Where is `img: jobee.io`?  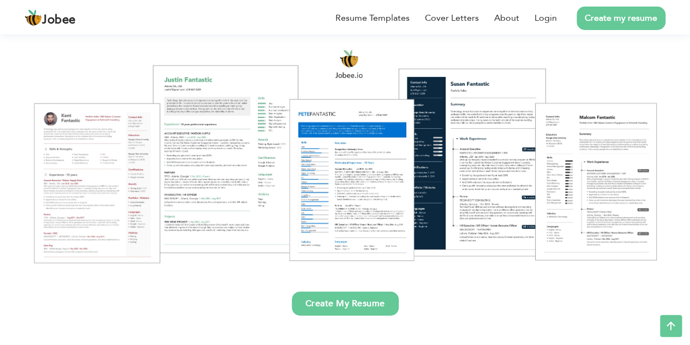
img: jobee.io is located at coordinates (33, 18).